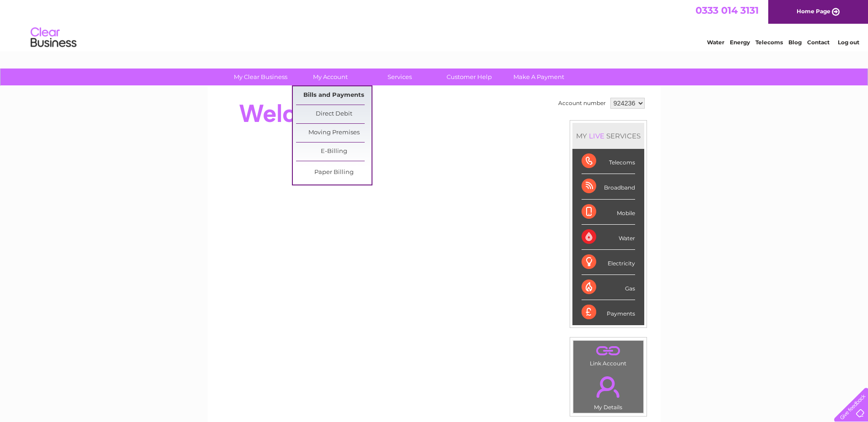 The height and width of the screenshot is (422, 868). What do you see at coordinates (608, 237) in the screenshot?
I see `div: Water` at bounding box center [608, 237].